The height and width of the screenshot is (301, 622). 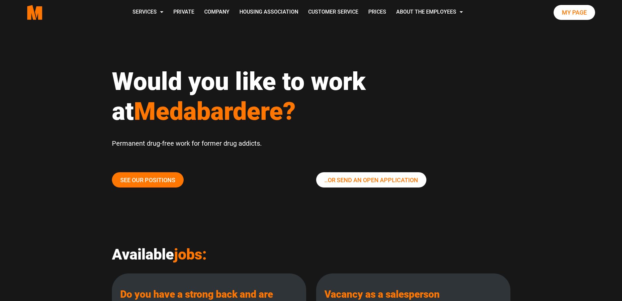 What do you see at coordinates (575, 12) in the screenshot?
I see `font: My page` at bounding box center [575, 12].